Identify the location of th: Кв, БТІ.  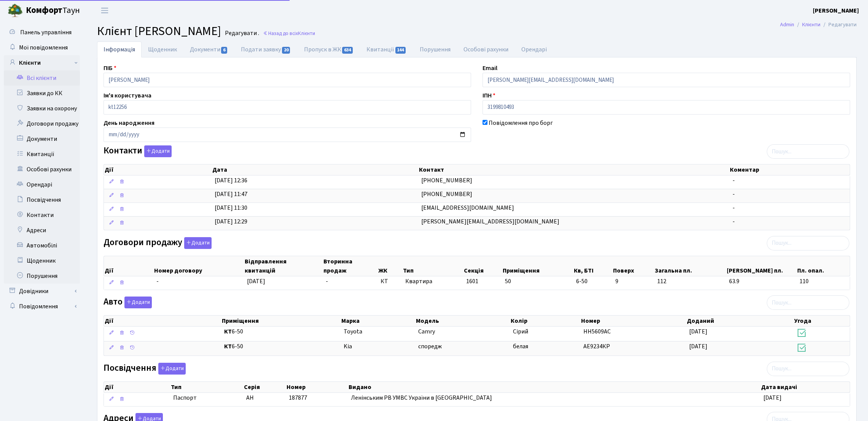
(593, 266).